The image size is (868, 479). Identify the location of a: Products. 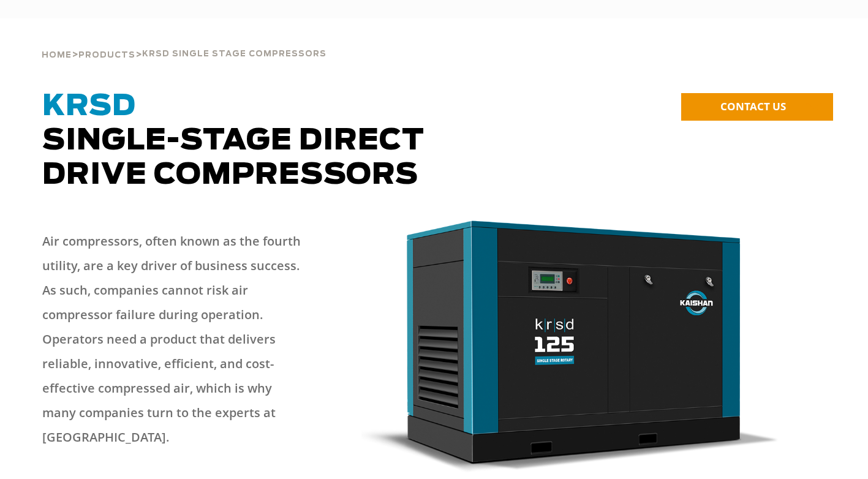
(107, 54).